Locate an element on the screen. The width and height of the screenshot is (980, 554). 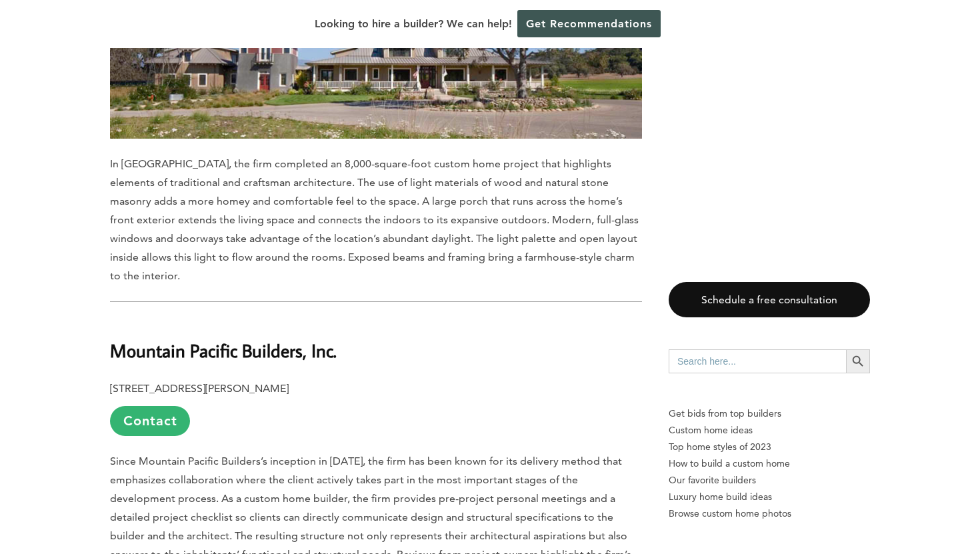
a: Top home styles of 2023 is located at coordinates (770, 446).